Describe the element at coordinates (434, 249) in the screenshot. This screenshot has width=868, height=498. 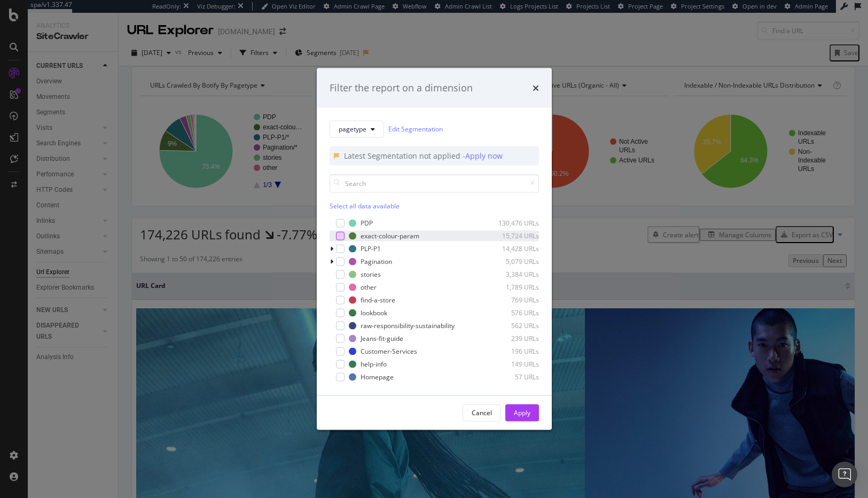
I see `div: modal` at that location.